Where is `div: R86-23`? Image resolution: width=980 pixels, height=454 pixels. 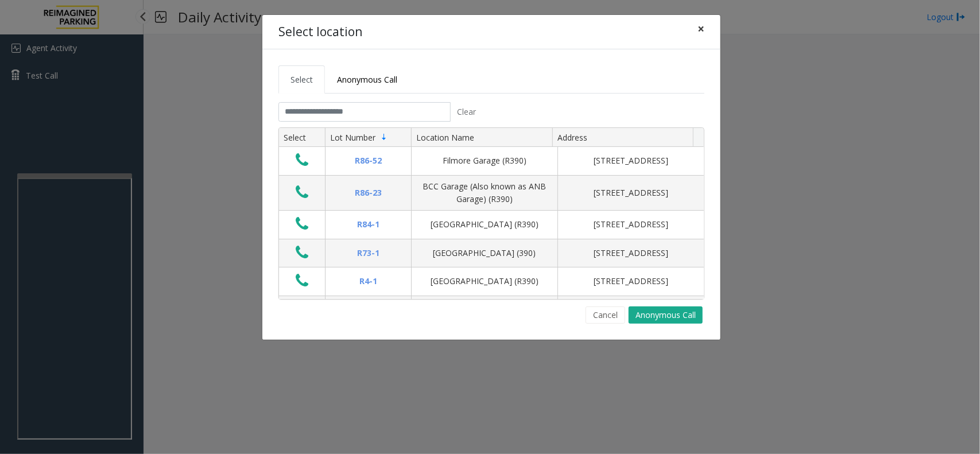 div: R86-23 is located at coordinates (368, 193).